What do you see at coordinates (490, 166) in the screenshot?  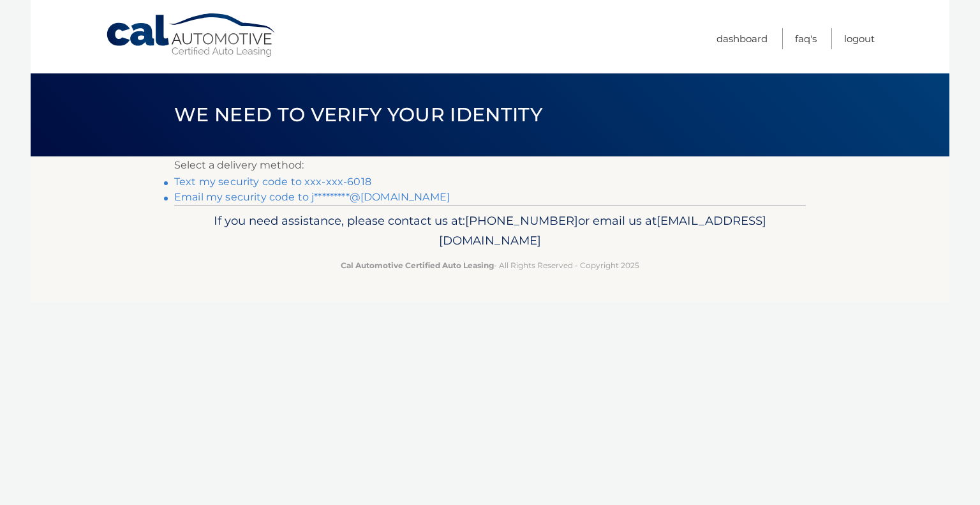 I see `p: Select a delivery method:` at bounding box center [490, 166].